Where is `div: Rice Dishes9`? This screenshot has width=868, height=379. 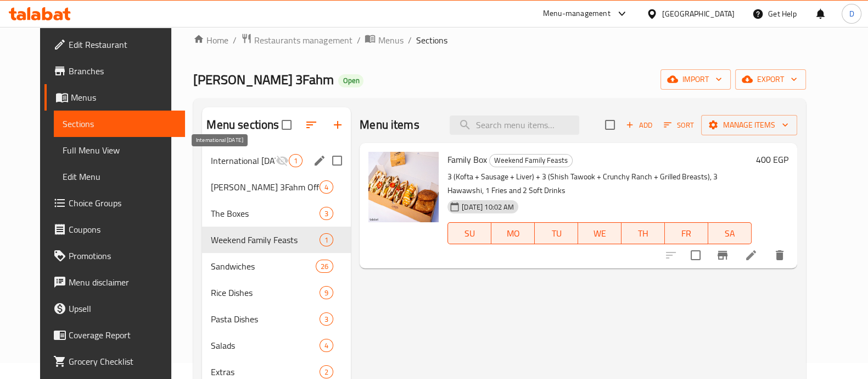 div: Rice Dishes9 is located at coordinates (276, 292).